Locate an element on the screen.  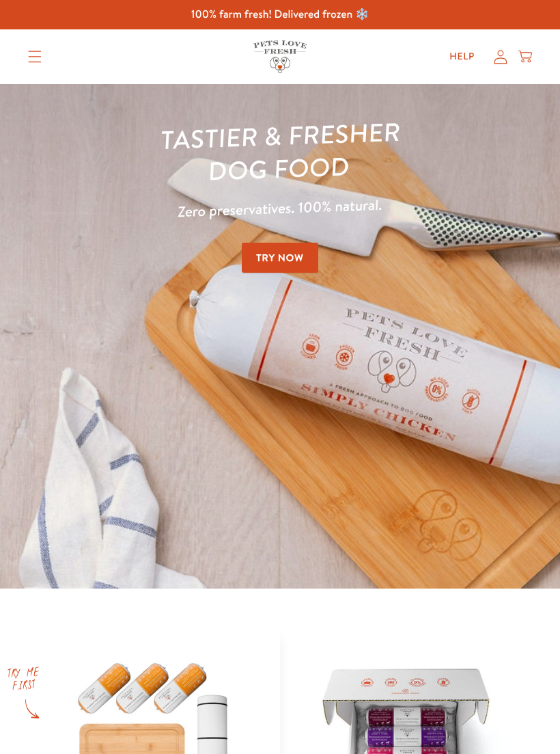
a: Help is located at coordinates (462, 56).